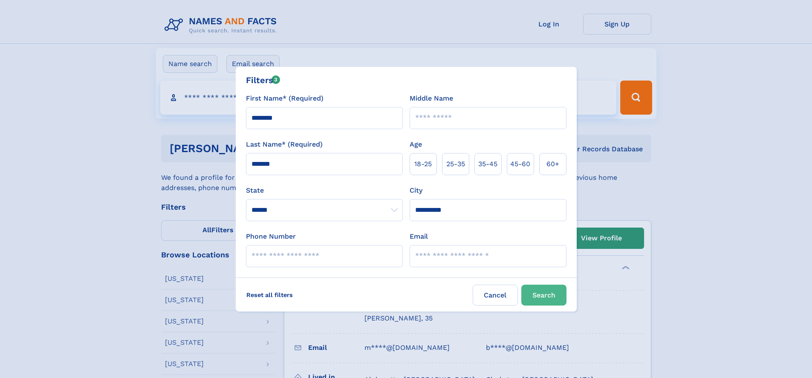 This screenshot has width=812, height=378. What do you see at coordinates (416, 191) in the screenshot?
I see `label: City` at bounding box center [416, 191].